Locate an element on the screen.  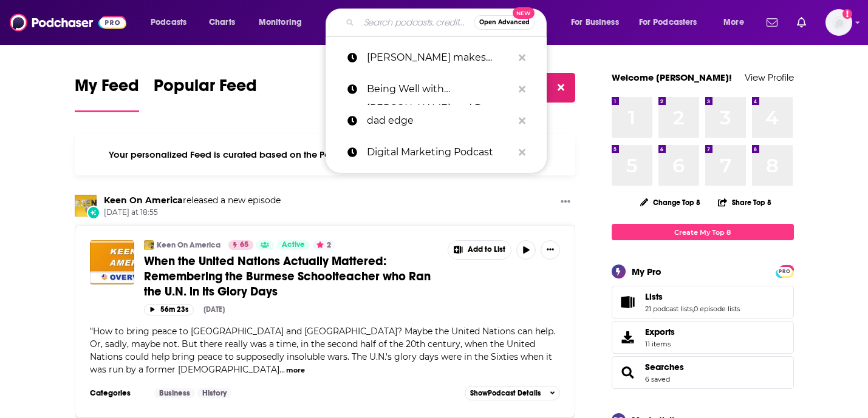
p: Being Well with Forrest Hanson and Dr. Rick Hanson is located at coordinates (440, 90).